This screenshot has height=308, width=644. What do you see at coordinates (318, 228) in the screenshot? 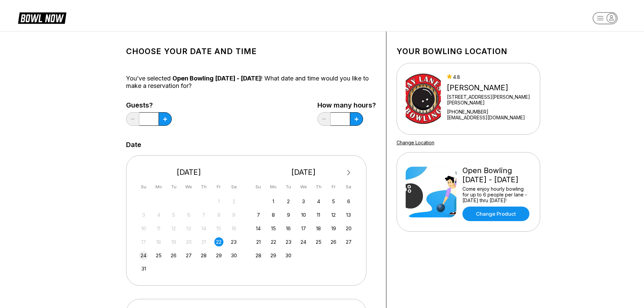
I see `div: Choose Thursday, September 18th, 2025` at bounding box center [318, 228].